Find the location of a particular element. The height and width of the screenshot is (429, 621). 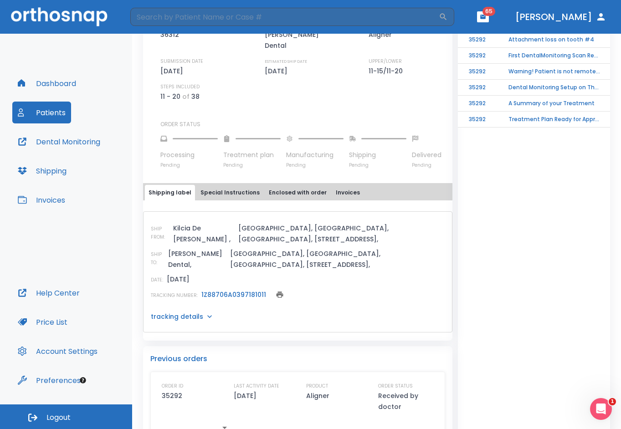

p: 35292 is located at coordinates (172, 396).